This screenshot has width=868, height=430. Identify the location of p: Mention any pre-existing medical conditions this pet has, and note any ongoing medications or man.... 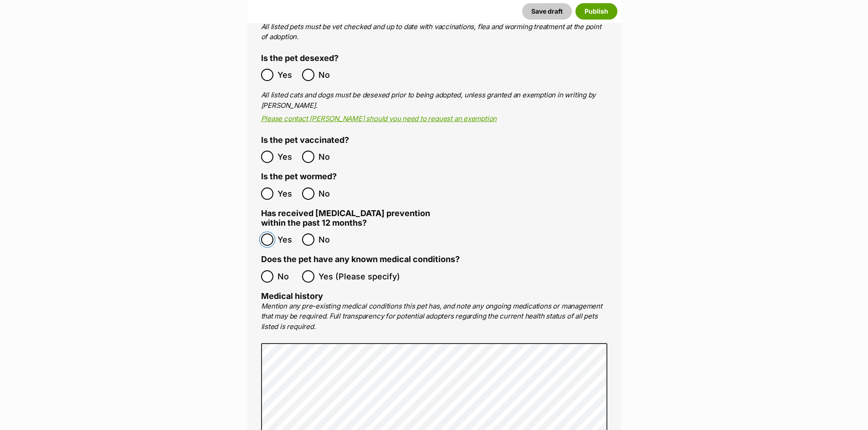
(434, 316).